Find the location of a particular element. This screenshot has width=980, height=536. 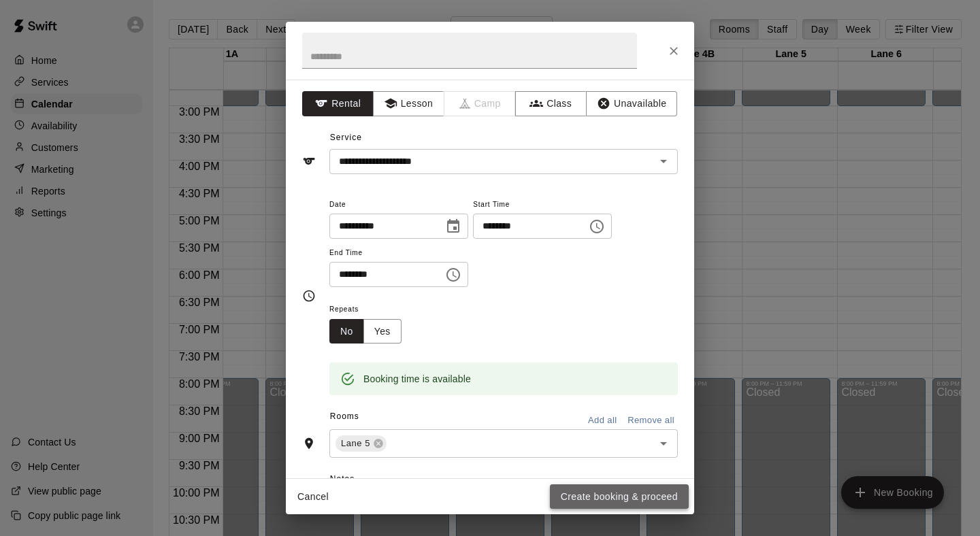

svg: Timing is located at coordinates (309, 296).